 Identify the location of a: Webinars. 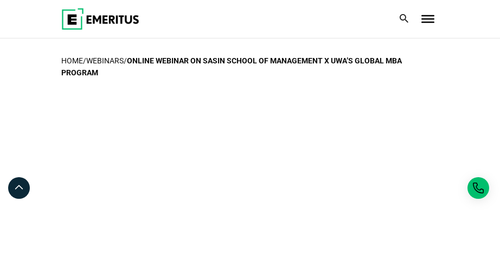
(105, 61).